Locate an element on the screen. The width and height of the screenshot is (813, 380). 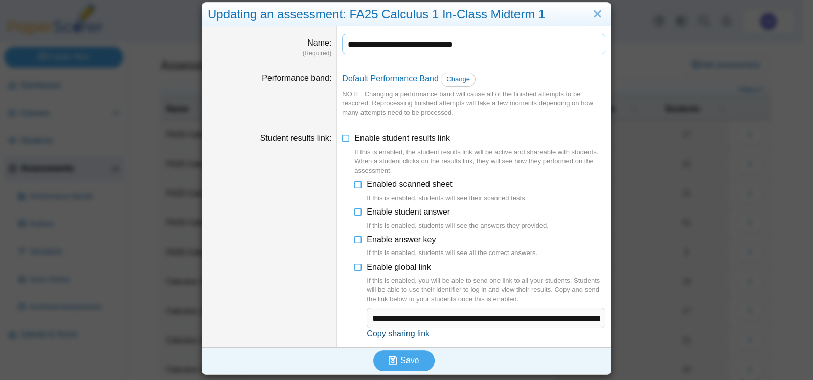
a: Close is located at coordinates (598, 14).